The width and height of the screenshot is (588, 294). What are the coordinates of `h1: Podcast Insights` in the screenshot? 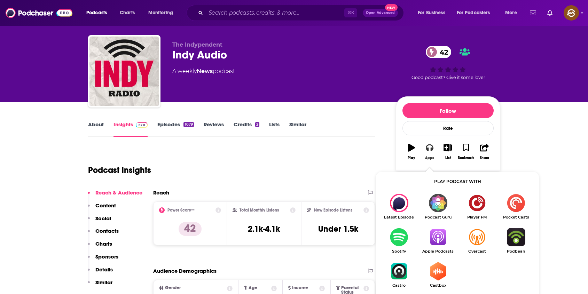 It's located at (119, 170).